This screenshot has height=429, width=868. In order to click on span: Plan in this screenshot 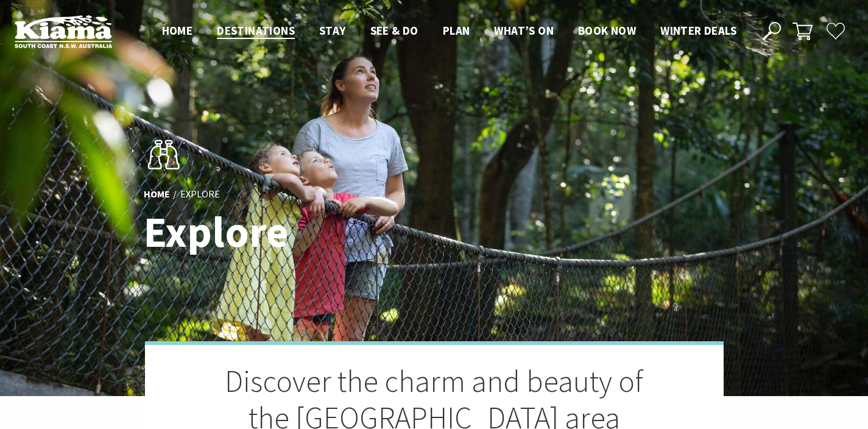, I will do `click(456, 30)`.